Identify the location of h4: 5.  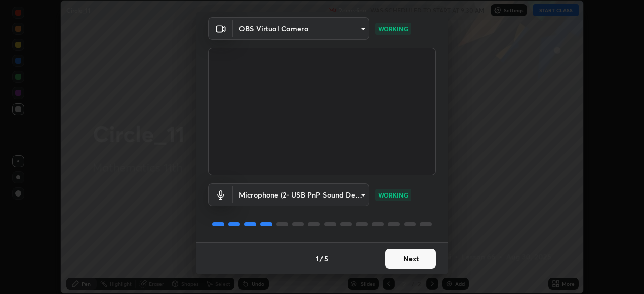
(326, 259).